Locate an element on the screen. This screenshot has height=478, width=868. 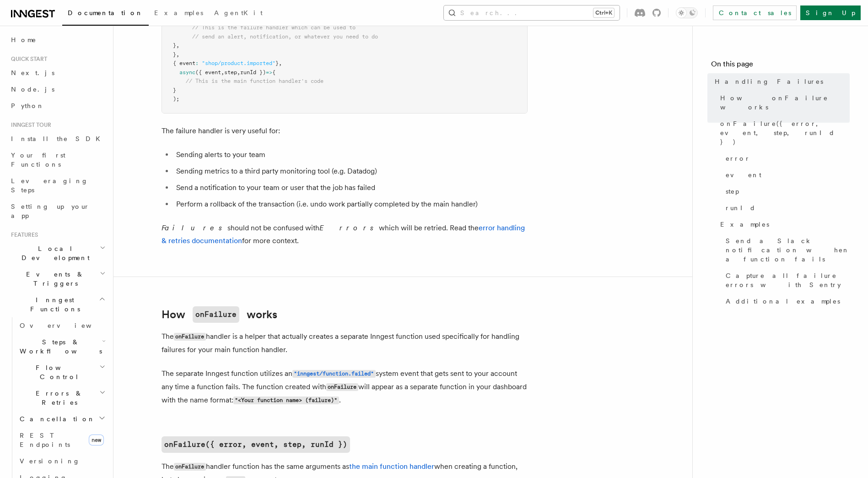
a: Handling Failures is located at coordinates (780, 82).